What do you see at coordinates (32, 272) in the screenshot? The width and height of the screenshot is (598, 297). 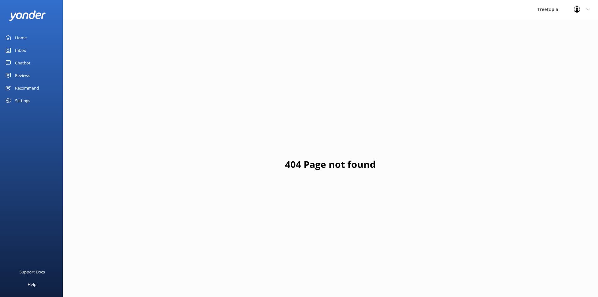 I see `div: Support Docs` at bounding box center [32, 272].